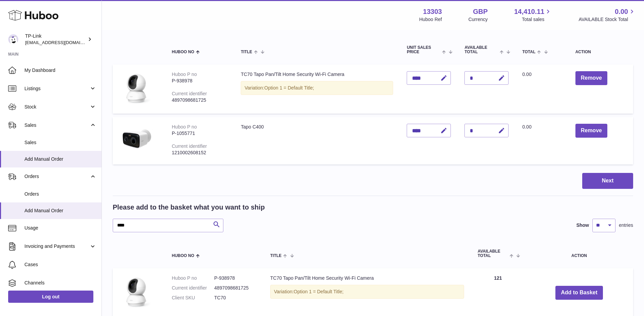 This screenshot has height=316, width=644. Describe the element at coordinates (57, 247) in the screenshot. I see `span: Invoicing and Payments` at that location.